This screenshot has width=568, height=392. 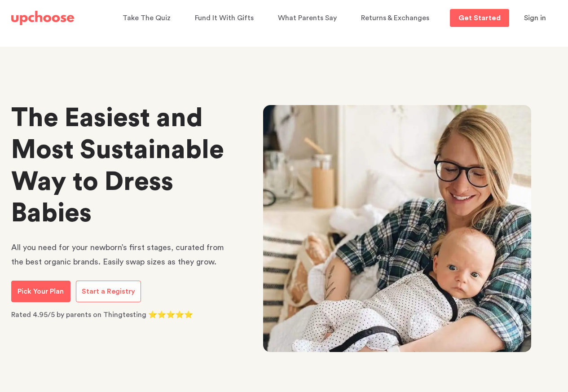 What do you see at coordinates (118, 255) in the screenshot?
I see `span: All you need for your newborn’s first stages, curated from the best organic brands. Easily swap s...` at bounding box center [118, 255].